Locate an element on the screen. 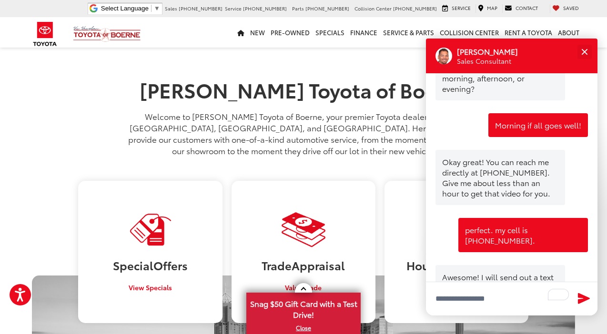  a: Collision Center is located at coordinates (469, 32).